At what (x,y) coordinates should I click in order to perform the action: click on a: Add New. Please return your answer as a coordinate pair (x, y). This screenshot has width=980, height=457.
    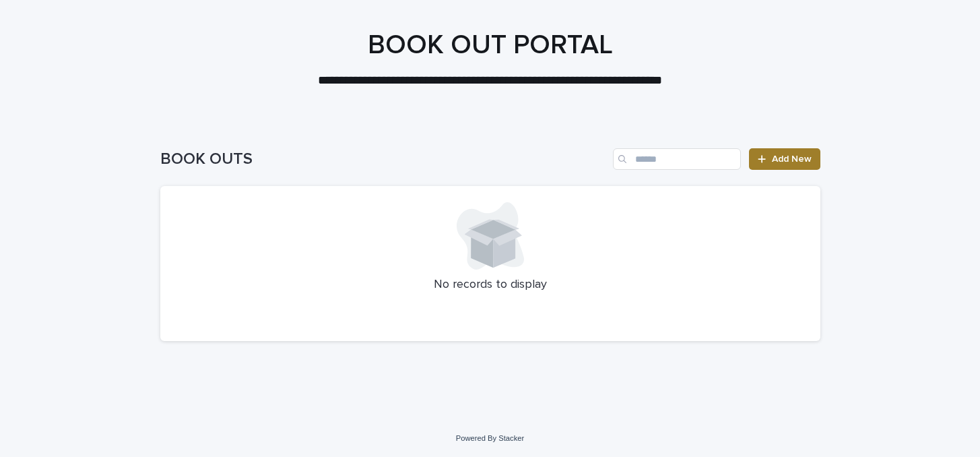
    Looking at the image, I should click on (784, 159).